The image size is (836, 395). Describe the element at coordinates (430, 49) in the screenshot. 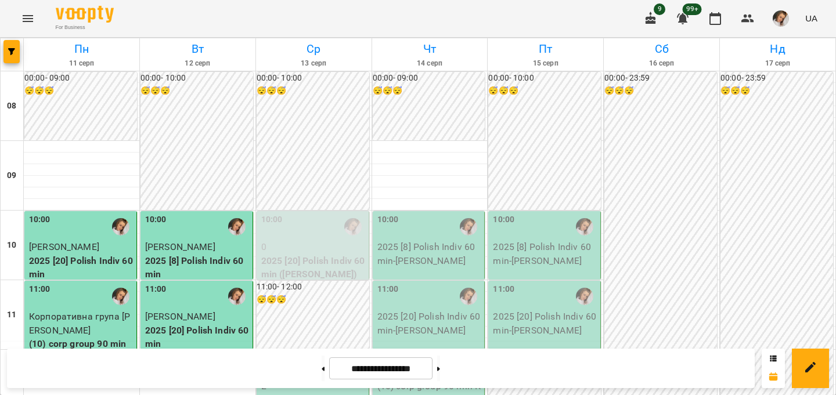

I see `h6: Чт` at that location.